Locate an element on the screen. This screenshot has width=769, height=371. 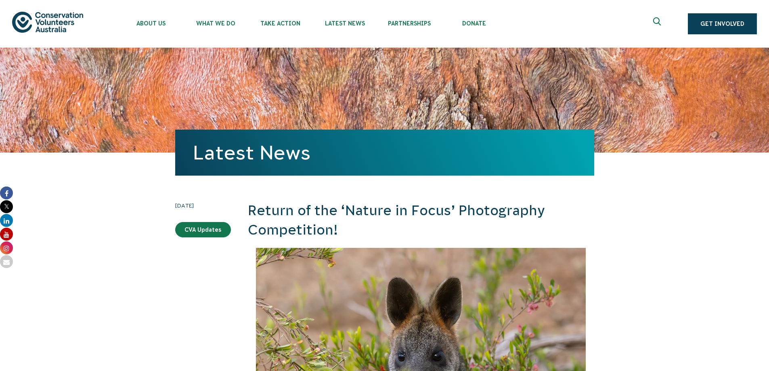
span: What We Do is located at coordinates (216, 23).